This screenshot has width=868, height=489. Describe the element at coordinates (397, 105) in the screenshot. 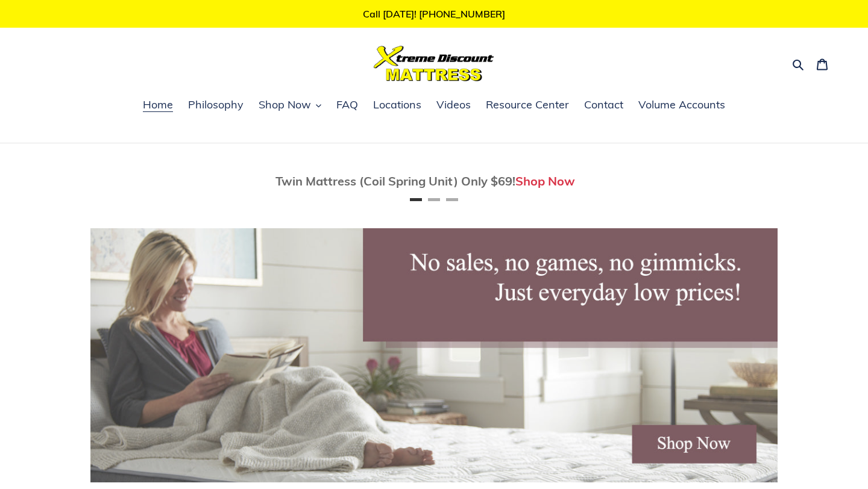

I see `a: Locations` at that location.